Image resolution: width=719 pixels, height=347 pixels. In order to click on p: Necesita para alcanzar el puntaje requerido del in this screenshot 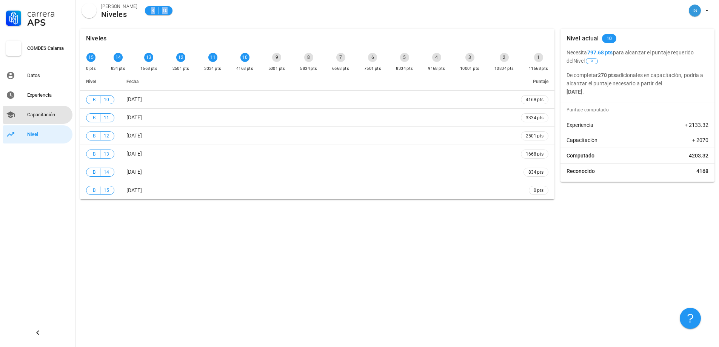, I will do `click(637, 57)`.